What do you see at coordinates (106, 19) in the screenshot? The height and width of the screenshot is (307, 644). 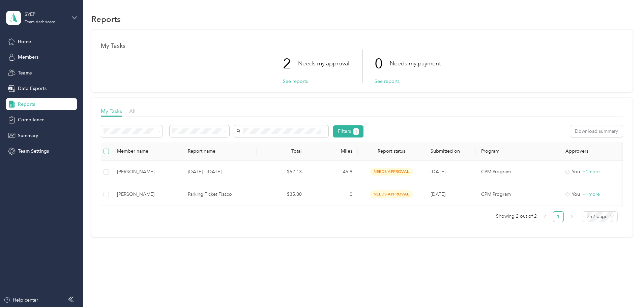 I see `h1: Reports` at bounding box center [106, 19].